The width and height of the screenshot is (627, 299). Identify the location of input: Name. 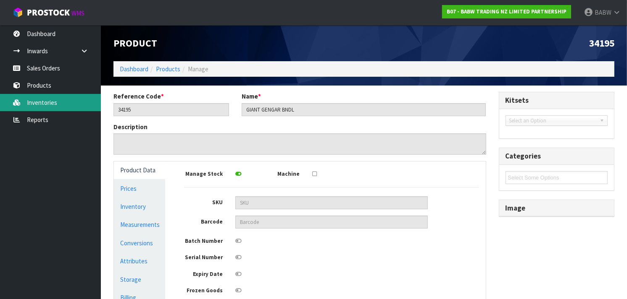
(363, 110).